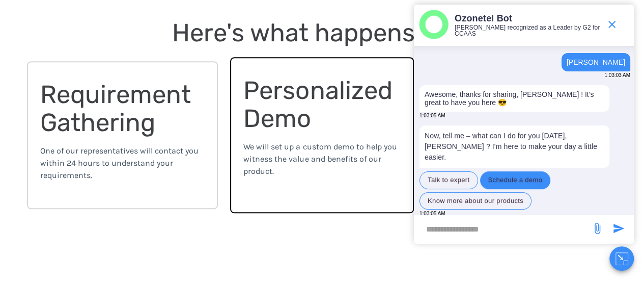 The image size is (644, 281). Describe the element at coordinates (528, 18) in the screenshot. I see `p: Ozonetel Bot` at that location.